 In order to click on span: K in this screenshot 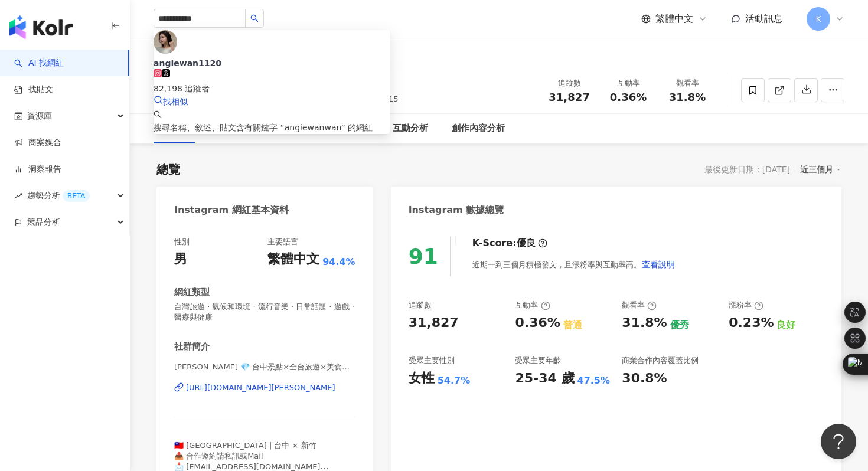, I will do `click(817, 19)`.